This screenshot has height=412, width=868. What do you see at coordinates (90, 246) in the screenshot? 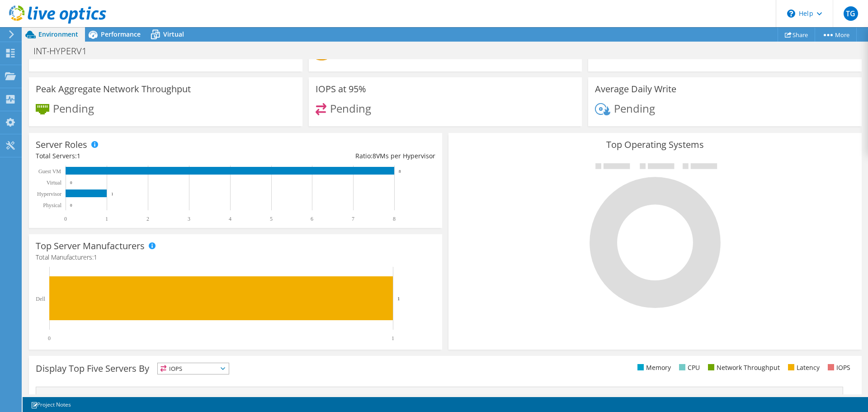
I see `h3: Top Server Manufacturers` at bounding box center [90, 246].